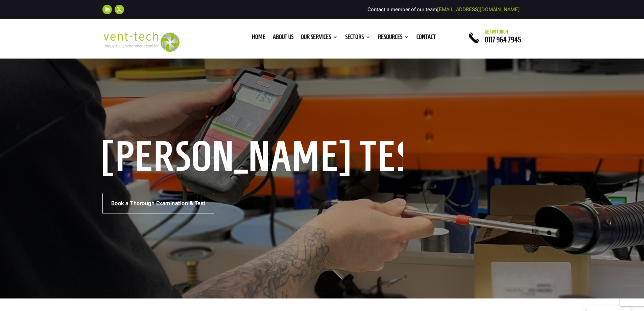  What do you see at coordinates (319, 38) in the screenshot?
I see `a: Our Services` at bounding box center [319, 38].